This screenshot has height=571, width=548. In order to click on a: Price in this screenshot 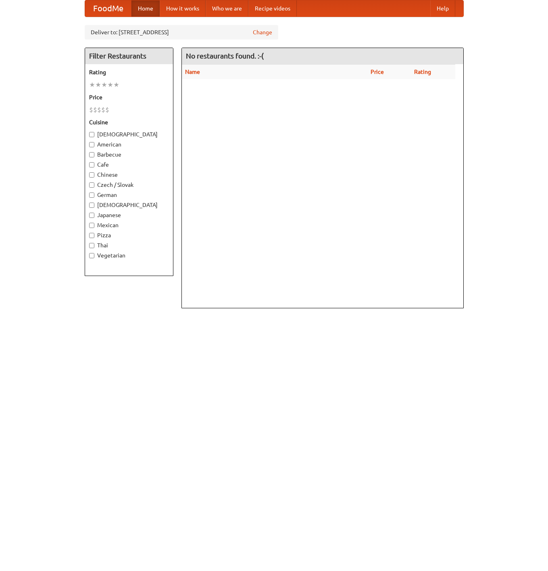, I will do `click(377, 72)`.